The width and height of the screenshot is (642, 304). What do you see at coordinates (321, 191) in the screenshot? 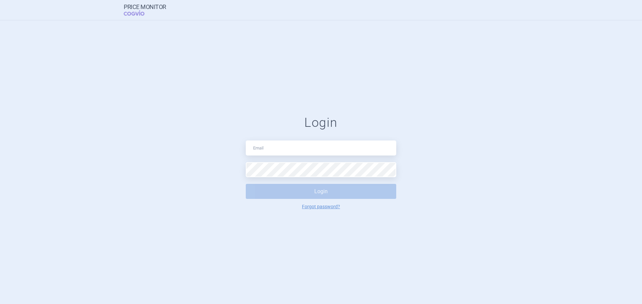
I see `button: Login` at bounding box center [321, 191].